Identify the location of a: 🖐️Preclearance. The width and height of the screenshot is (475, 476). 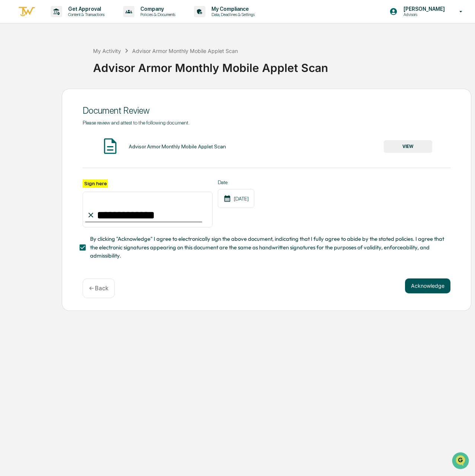
(28, 98).